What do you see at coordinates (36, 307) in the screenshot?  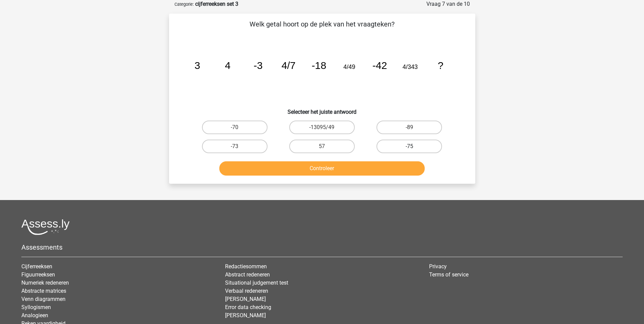 I see `a: Syllogismen` at bounding box center [36, 307].